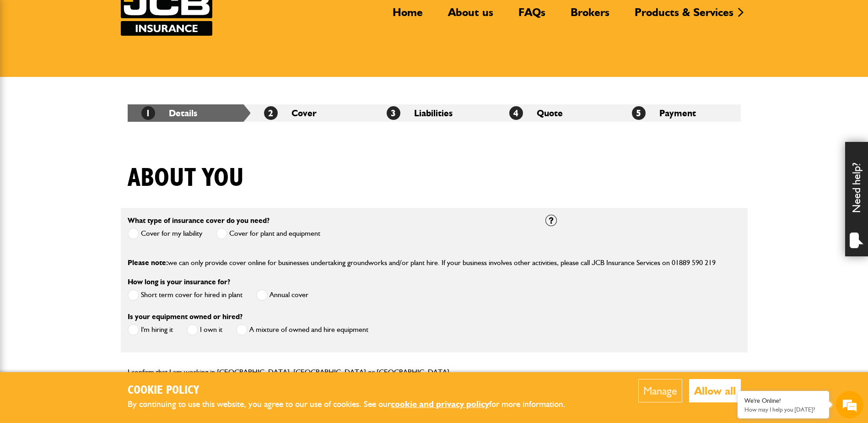 This screenshot has width=868, height=423. What do you see at coordinates (145, 288) in the screenshot?
I see `em: Start Chat` at bounding box center [145, 288].